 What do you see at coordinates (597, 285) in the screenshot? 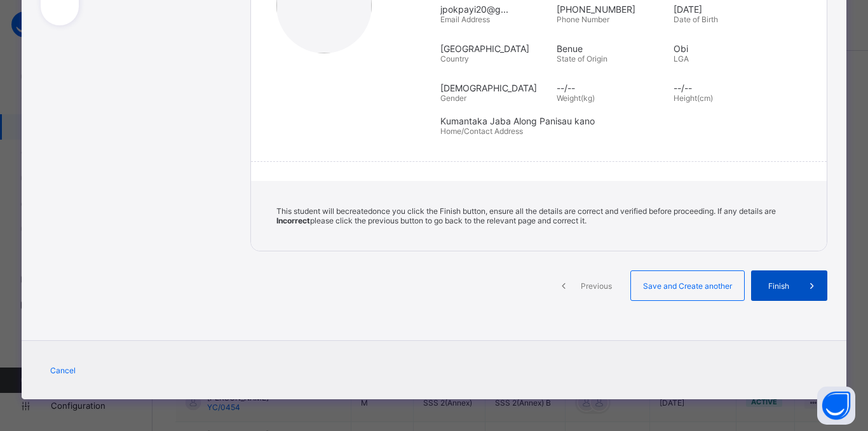
I see `span: Previous` at bounding box center [597, 285].